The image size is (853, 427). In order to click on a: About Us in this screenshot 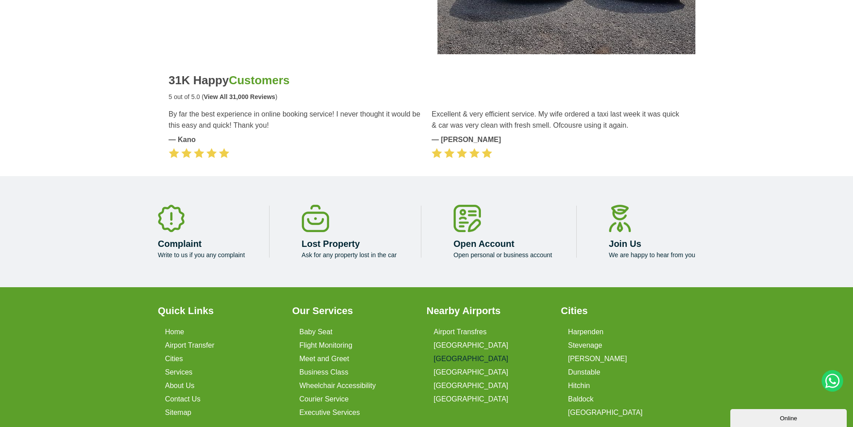, I will do `click(180, 386)`.